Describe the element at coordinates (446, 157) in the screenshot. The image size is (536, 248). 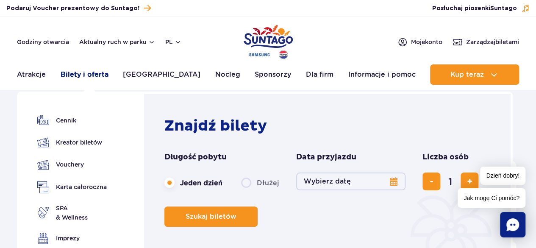
I see `span: Liczba osób` at that location.